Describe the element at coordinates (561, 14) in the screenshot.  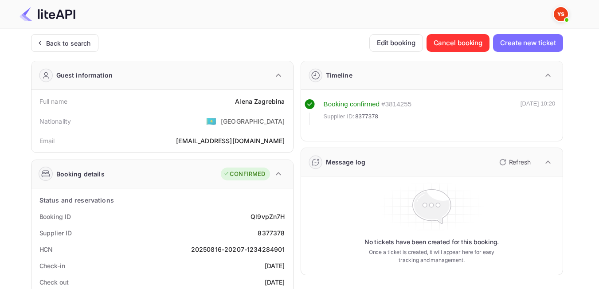
I see `img: Yandex Support` at that location.